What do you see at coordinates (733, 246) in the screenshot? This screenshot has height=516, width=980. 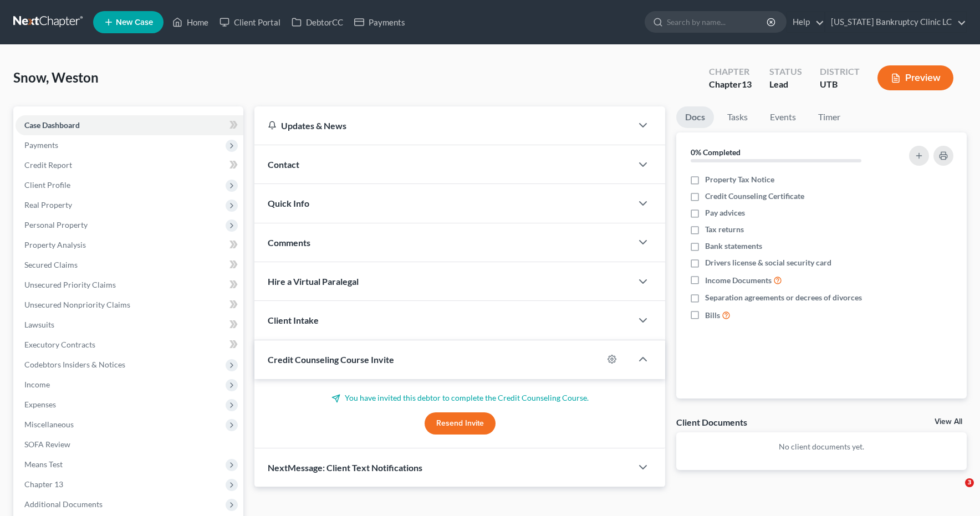 I see `span: Bank statements` at bounding box center [733, 246].